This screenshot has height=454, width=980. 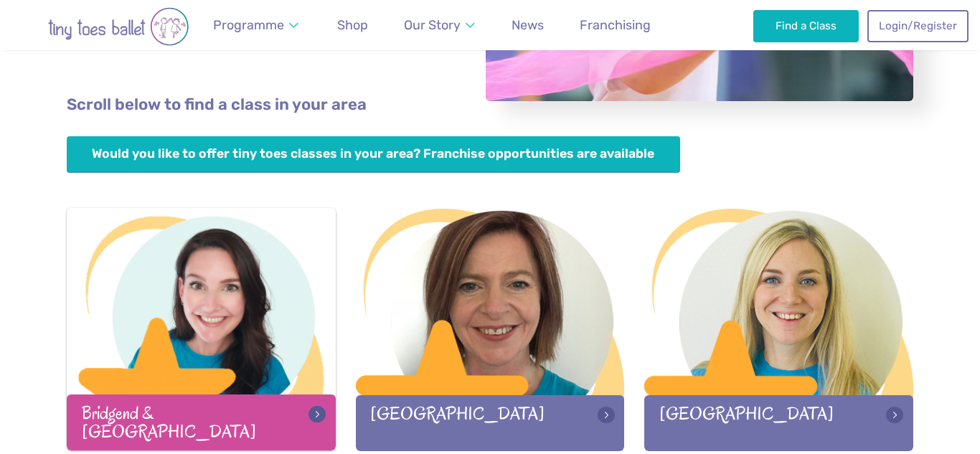 I want to click on a: Would you like to offer tiny toes classes in your area? Franchise opportunities are available, so click(x=373, y=154).